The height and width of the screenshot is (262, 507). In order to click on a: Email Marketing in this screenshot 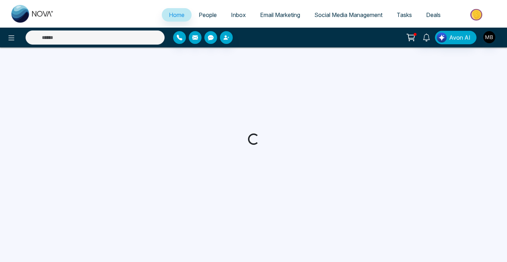, I will do `click(280, 15)`.